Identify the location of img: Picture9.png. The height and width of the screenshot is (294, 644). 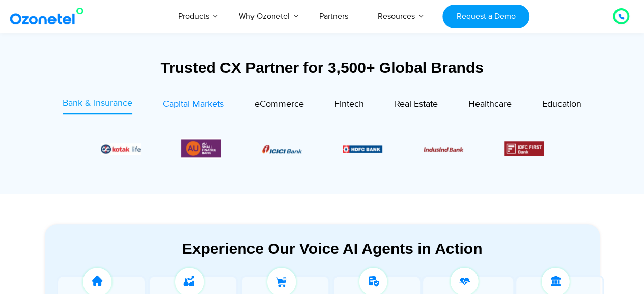
(362, 149).